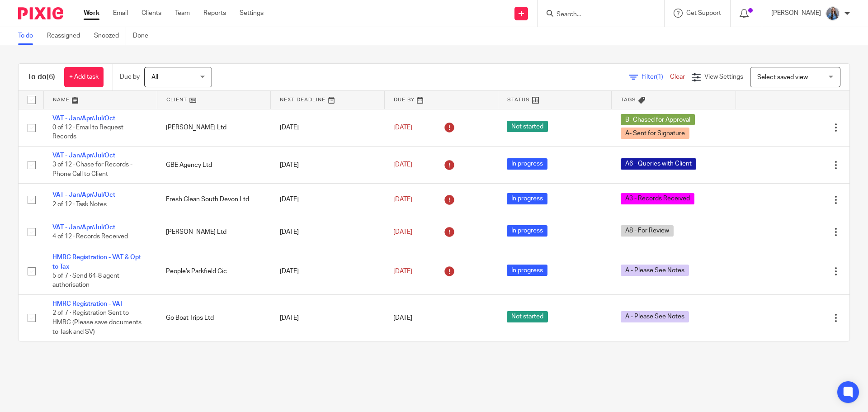 The height and width of the screenshot is (412, 868). I want to click on span: Select saved view, so click(783, 77).